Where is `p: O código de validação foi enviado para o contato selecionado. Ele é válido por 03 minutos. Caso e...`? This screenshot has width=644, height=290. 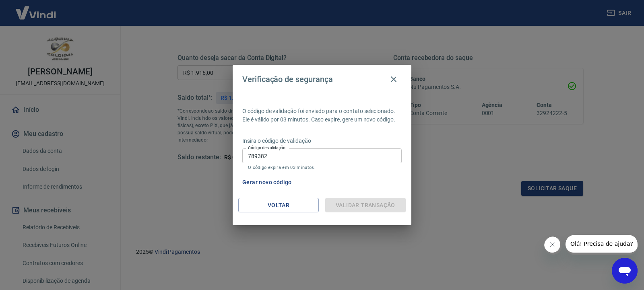
p: O código de validação foi enviado para o contato selecionado. Ele é válido por 03 minutos. Caso e... is located at coordinates (322, 116).